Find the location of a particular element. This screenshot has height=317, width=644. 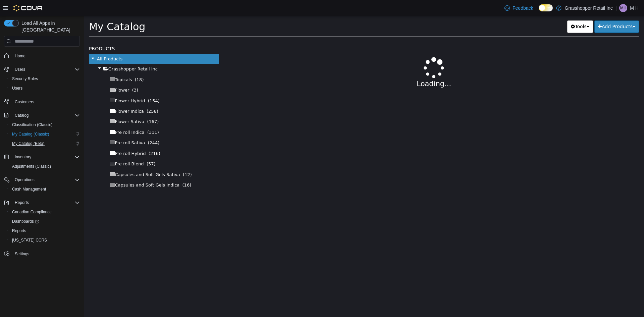

span: Washington CCRS is located at coordinates (44, 240).